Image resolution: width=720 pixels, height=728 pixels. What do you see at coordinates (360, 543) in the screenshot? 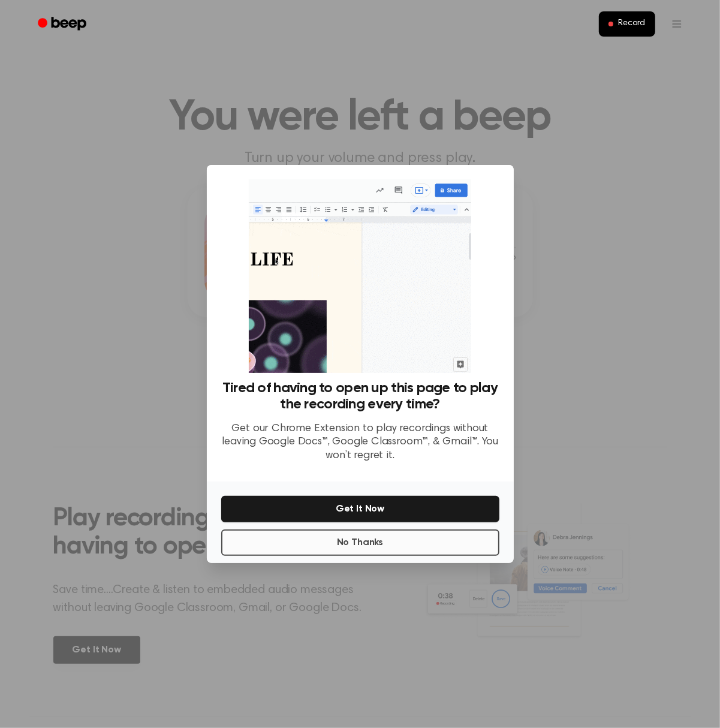
I see `button: No Thanks` at bounding box center [360, 543].